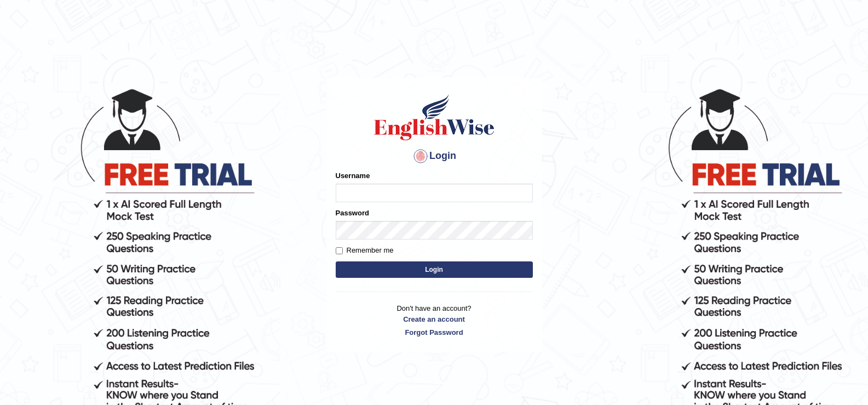 This screenshot has height=405, width=868. Describe the element at coordinates (434, 156) in the screenshot. I see `h4: Login` at that location.